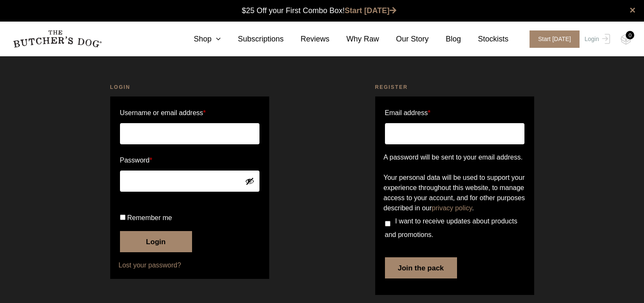 The image size is (644, 303). I want to click on button: Login, so click(156, 242).